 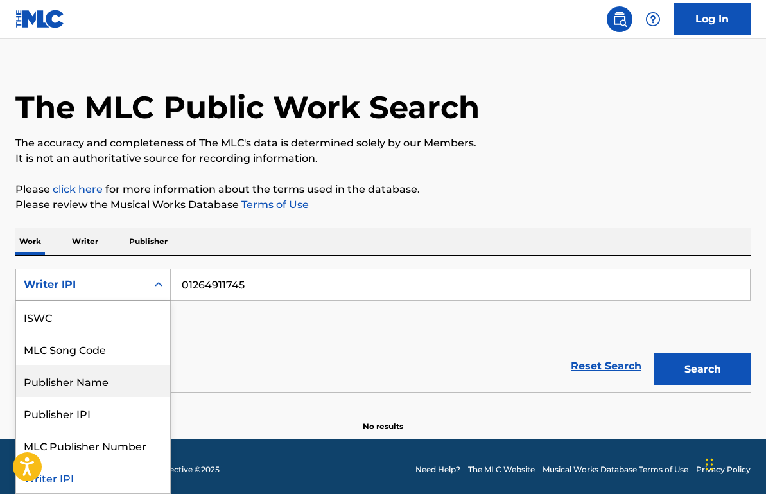 What do you see at coordinates (30, 241) in the screenshot?
I see `p: Work` at bounding box center [30, 241].